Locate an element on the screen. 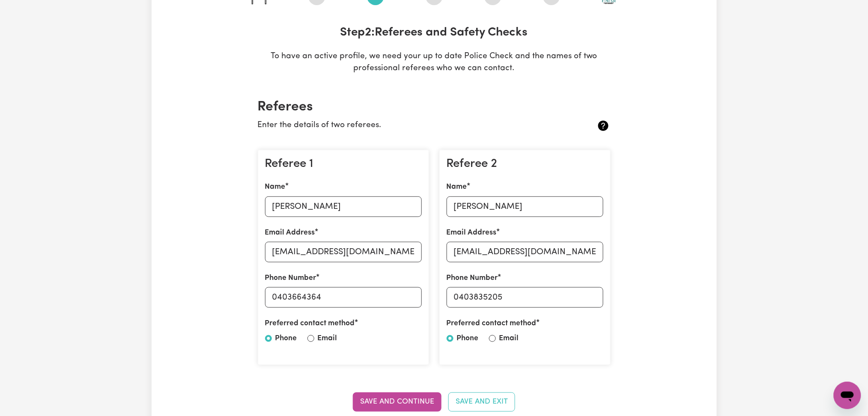 The width and height of the screenshot is (868, 416). h3: Referee 2 is located at coordinates (525, 165).